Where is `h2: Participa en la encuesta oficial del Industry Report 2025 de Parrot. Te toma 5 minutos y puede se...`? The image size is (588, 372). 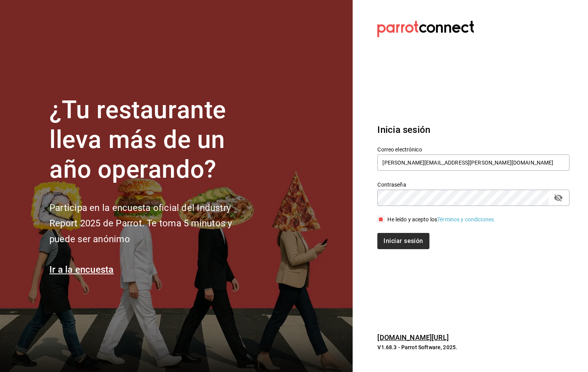 h2: Participa en la encuesta oficial del Industry Report 2025 de Parrot. Te toma 5 minutos y puede se... is located at coordinates (153, 223).